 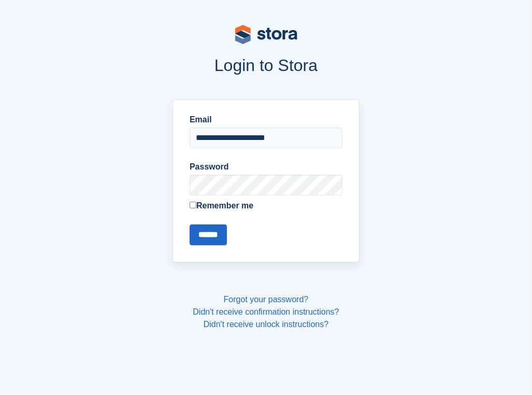 I want to click on label: Password, so click(x=266, y=167).